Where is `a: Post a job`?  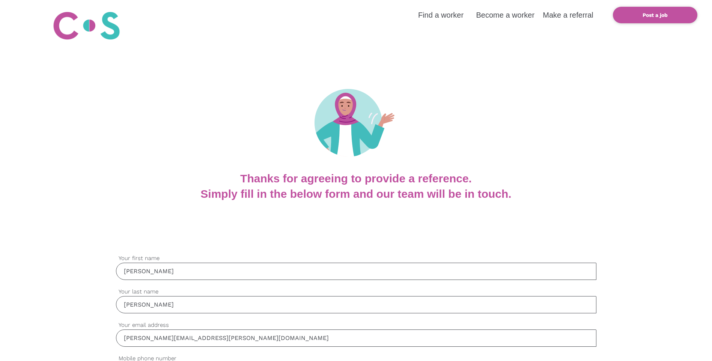
a: Post a job is located at coordinates (655, 15).